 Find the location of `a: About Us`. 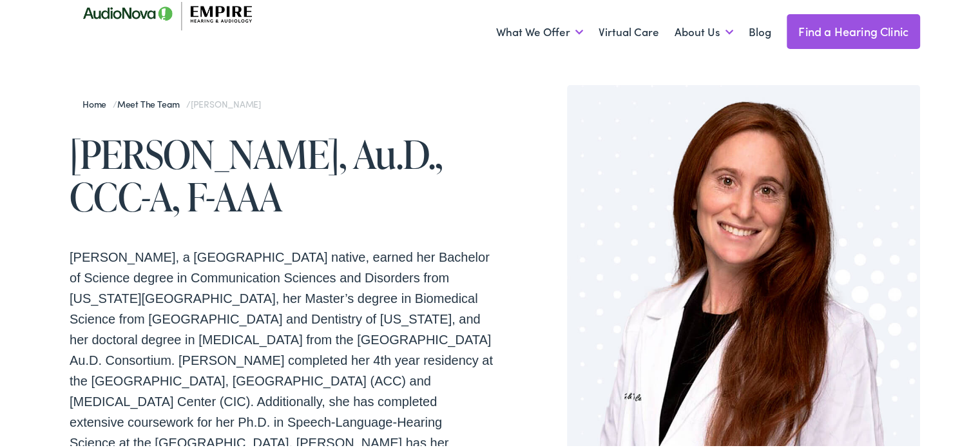

a: About Us is located at coordinates (704, 30).